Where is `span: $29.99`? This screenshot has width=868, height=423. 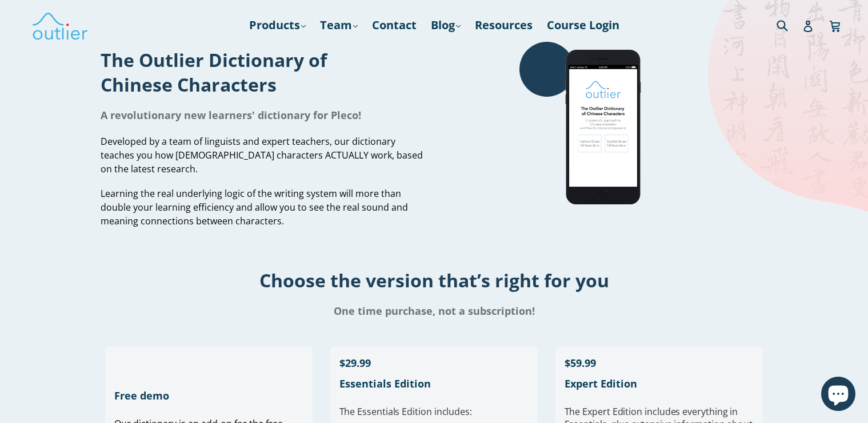
span: $29.99 is located at coordinates (355, 363).